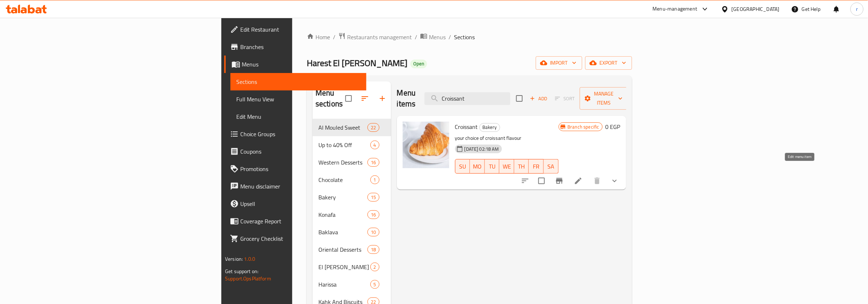 The height and width of the screenshot is (304, 868). What do you see at coordinates (477, 167) in the screenshot?
I see `button: MO` at bounding box center [477, 167].